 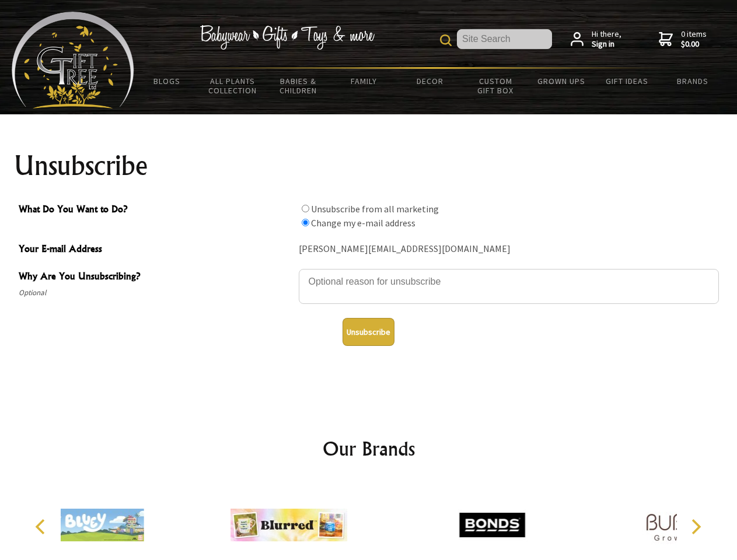 I want to click on h2: Our Brands, so click(x=369, y=449).